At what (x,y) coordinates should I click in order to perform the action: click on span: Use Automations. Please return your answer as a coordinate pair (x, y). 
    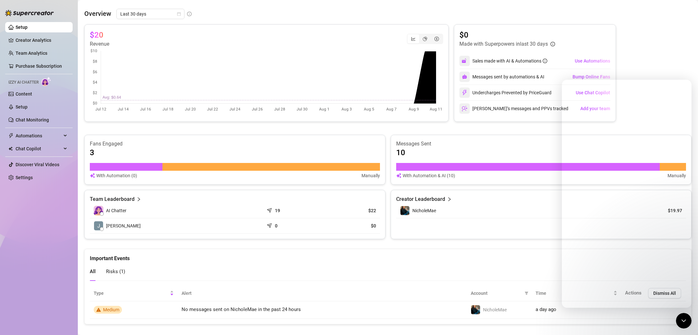
    Looking at the image, I should click on (593, 61).